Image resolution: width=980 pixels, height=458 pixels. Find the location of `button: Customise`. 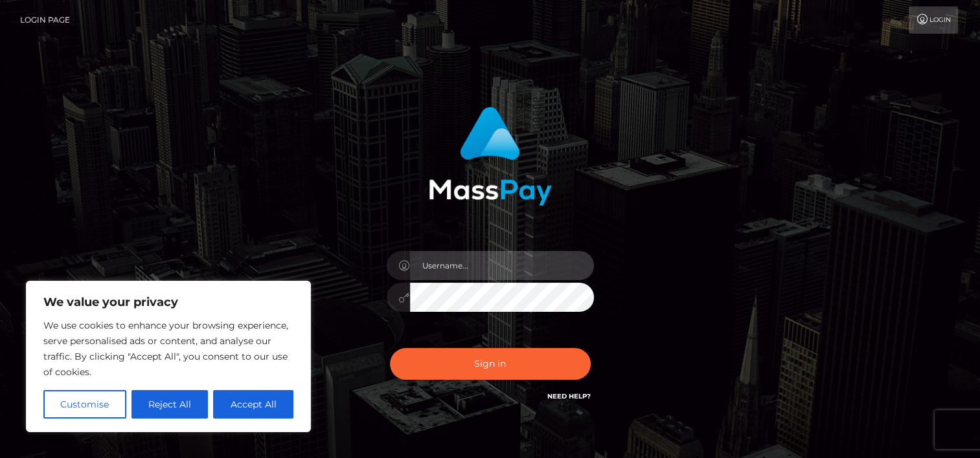

button: Customise is located at coordinates (84, 404).